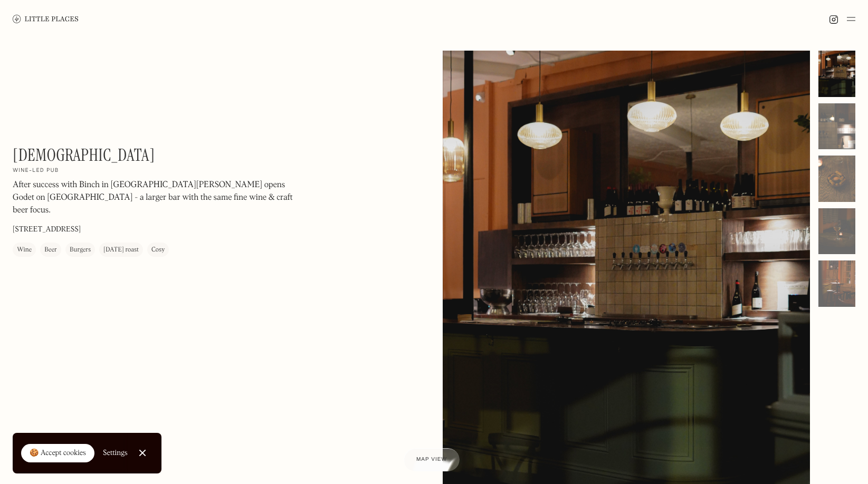 Image resolution: width=868 pixels, height=484 pixels. I want to click on a: Settings, so click(115, 453).